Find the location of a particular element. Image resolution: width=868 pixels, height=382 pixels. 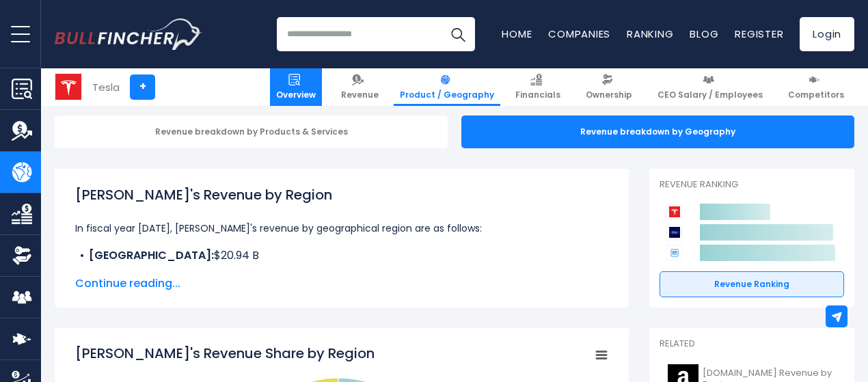

li: $29.02 B is located at coordinates (341, 272).